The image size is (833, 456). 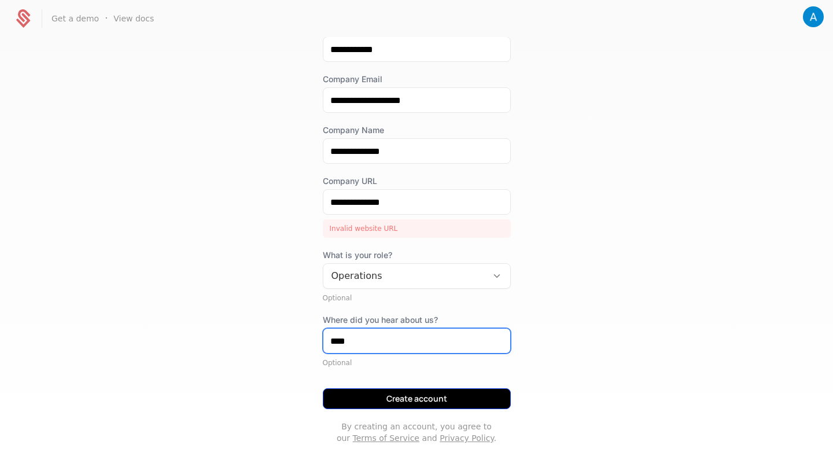 What do you see at coordinates (416, 79) in the screenshot?
I see `label: Company Email` at bounding box center [416, 79].